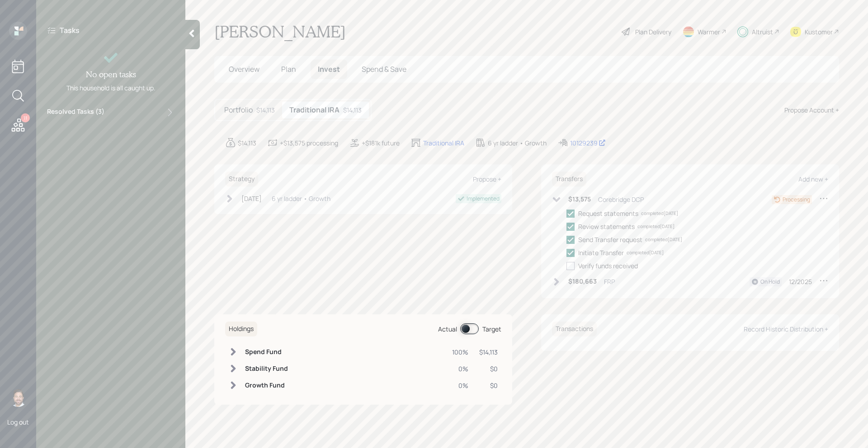 Image resolution: width=868 pixels, height=448 pixels. Describe the element at coordinates (380, 143) in the screenshot. I see `div: +$181k future` at that location.